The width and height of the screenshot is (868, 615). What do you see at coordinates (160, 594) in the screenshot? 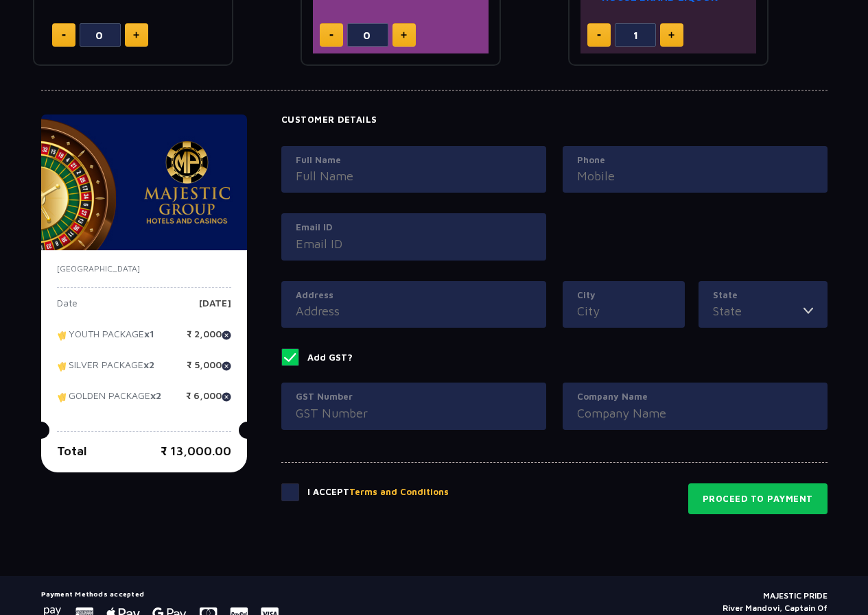
I see `h5: Payment Methods accepted` at bounding box center [160, 594].